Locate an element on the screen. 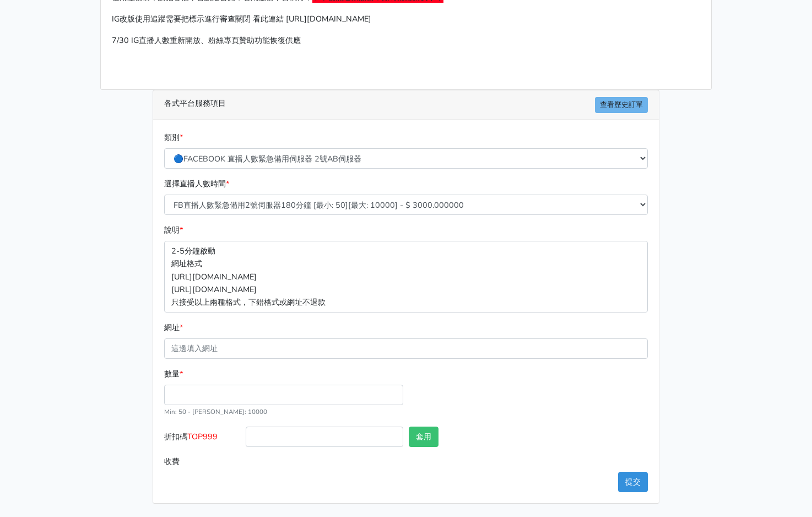  button: 提交 is located at coordinates (633, 482).